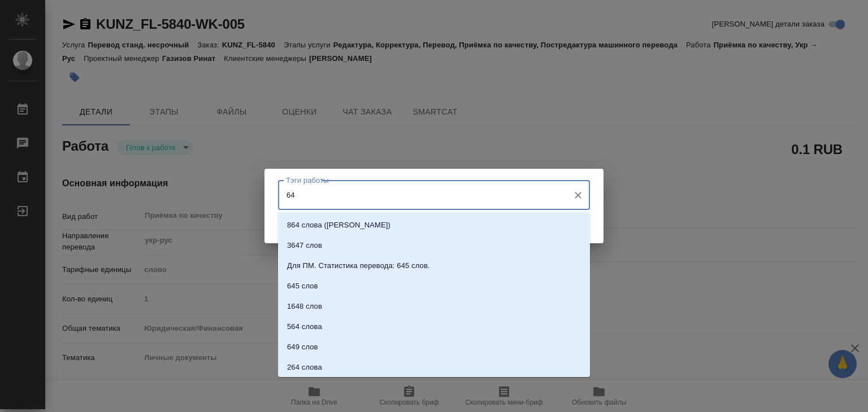 The width and height of the screenshot is (868, 412). I want to click on p: 3647 слов, so click(305, 246).